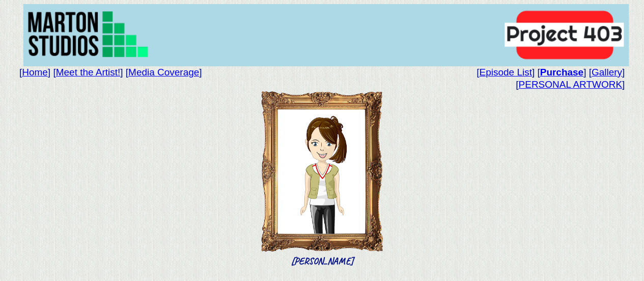  What do you see at coordinates (88, 34) in the screenshot?
I see `img: MartonStudiosLogo.png` at bounding box center [88, 34].